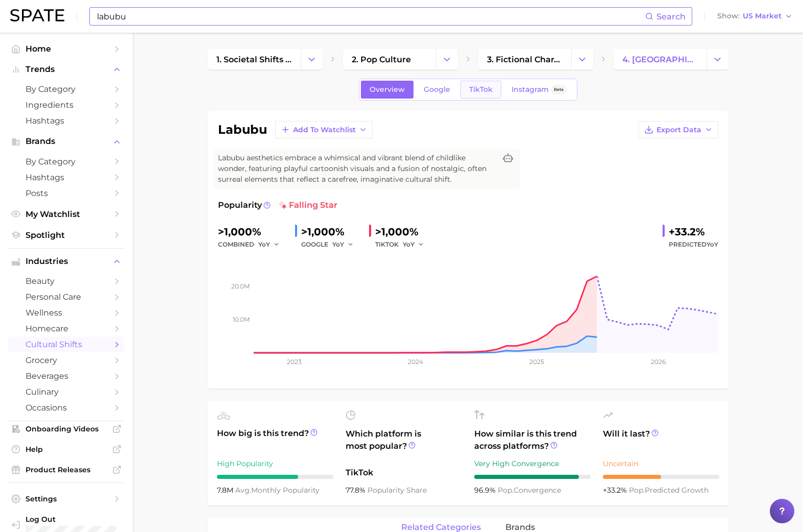 Image resolution: width=803 pixels, height=532 pixels. Describe the element at coordinates (755, 17) in the screenshot. I see `button: ShowUS Market` at that location.